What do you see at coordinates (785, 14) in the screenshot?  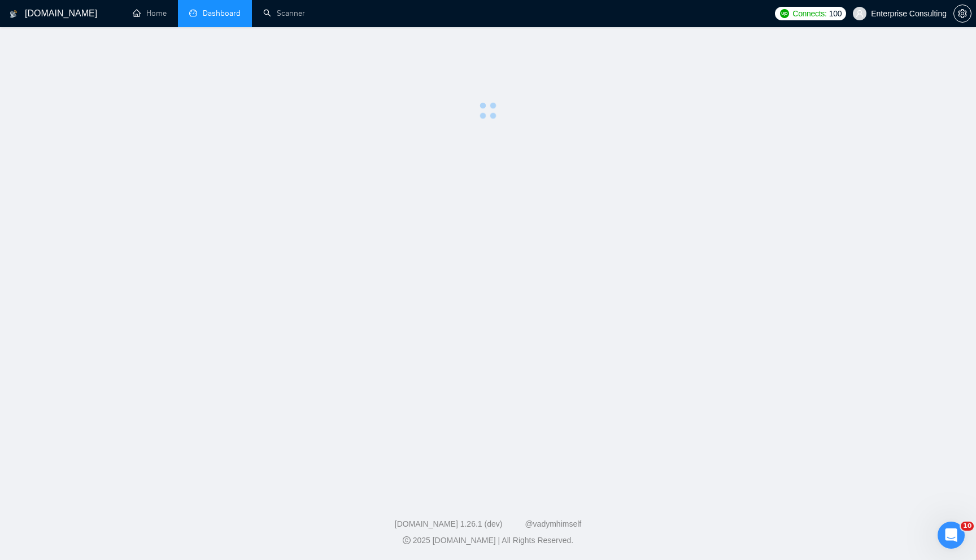 I see `img: upwork-logo.png` at bounding box center [785, 14].